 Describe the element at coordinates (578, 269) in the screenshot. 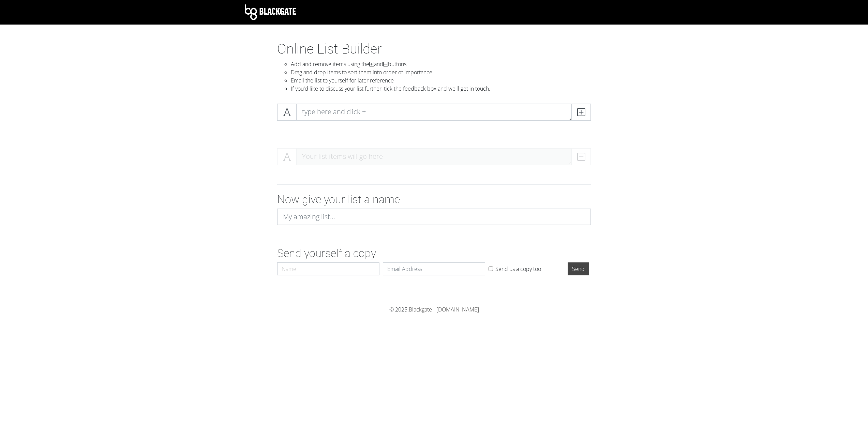

I see `input: Send` at that location.